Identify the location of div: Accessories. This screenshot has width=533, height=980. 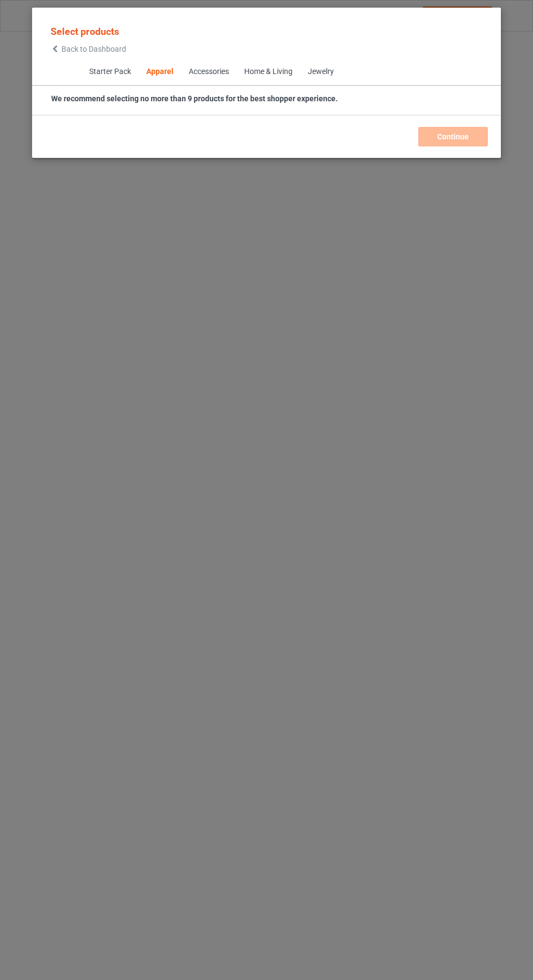
(209, 72).